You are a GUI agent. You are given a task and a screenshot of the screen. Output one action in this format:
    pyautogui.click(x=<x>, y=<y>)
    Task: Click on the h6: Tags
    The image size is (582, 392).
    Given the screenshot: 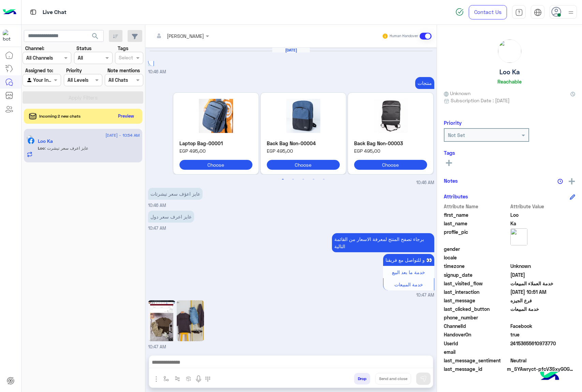 What is the action you would take?
    pyautogui.click(x=509, y=153)
    